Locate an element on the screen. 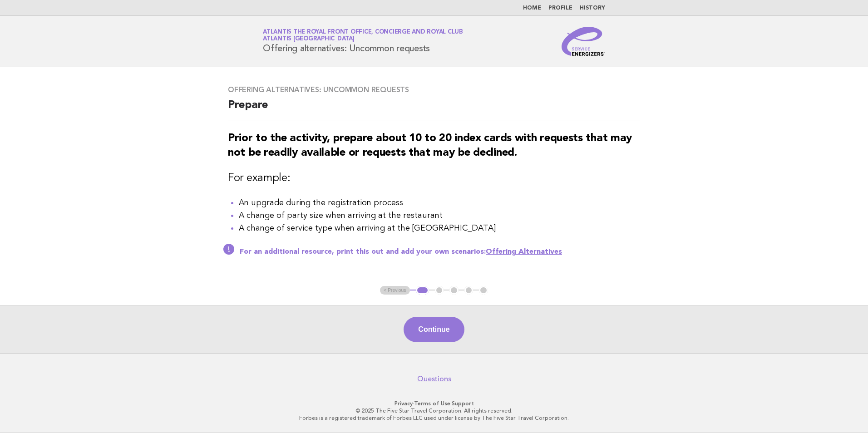 Image resolution: width=868 pixels, height=433 pixels. strong: Prior to the activity, prepare about 10 to 20 index cards with requests that may not be readily a... is located at coordinates (430, 146).